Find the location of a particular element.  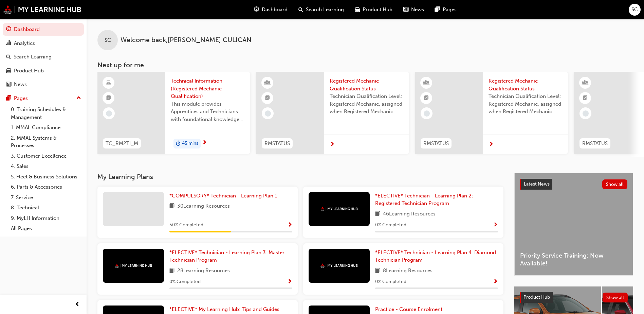

div: News is located at coordinates (20, 84).